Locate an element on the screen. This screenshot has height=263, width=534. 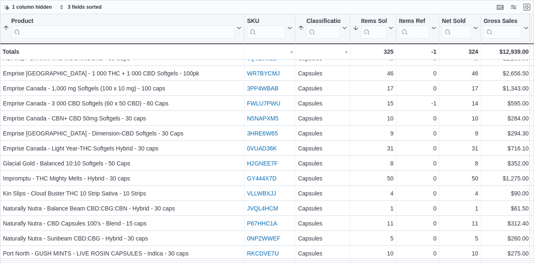
button: Gross Sales is located at coordinates (506, 28).